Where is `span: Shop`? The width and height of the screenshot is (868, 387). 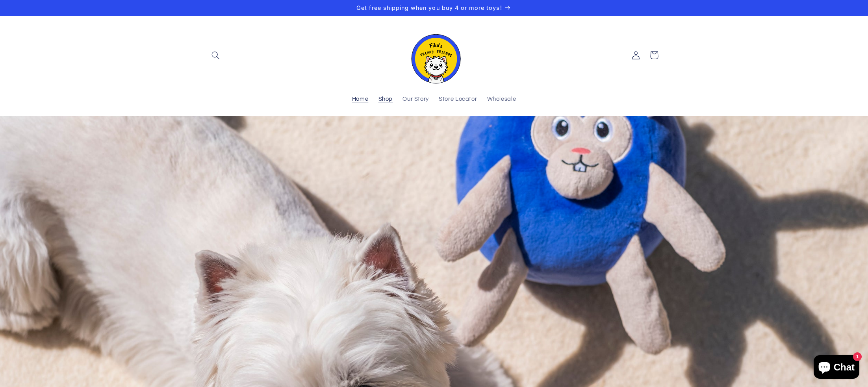 span: Shop is located at coordinates (386, 99).